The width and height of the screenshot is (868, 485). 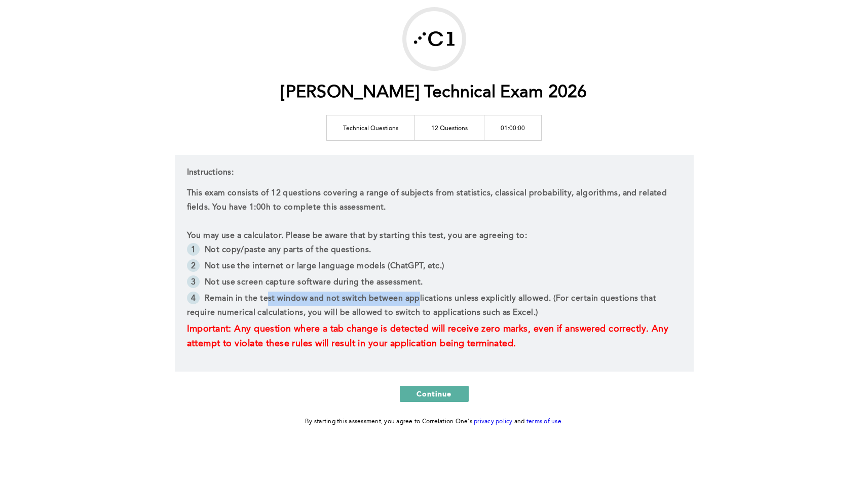 I want to click on a: privacy policy, so click(x=493, y=422).